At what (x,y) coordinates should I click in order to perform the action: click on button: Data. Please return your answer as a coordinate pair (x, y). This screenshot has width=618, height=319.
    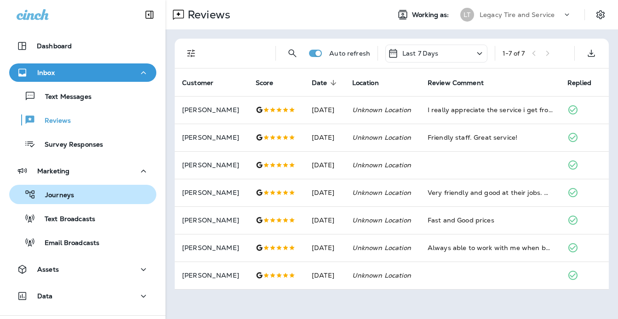
    Looking at the image, I should click on (83, 296).